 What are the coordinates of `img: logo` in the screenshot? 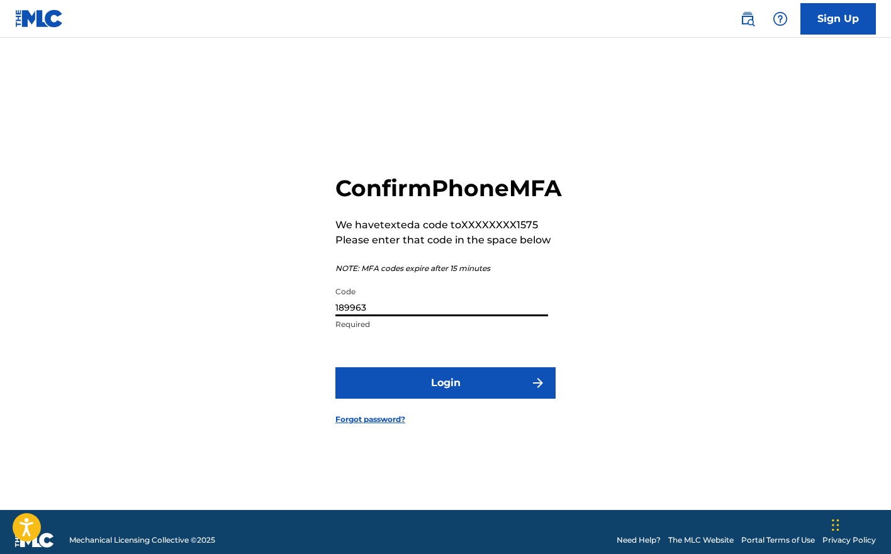 It's located at (35, 541).